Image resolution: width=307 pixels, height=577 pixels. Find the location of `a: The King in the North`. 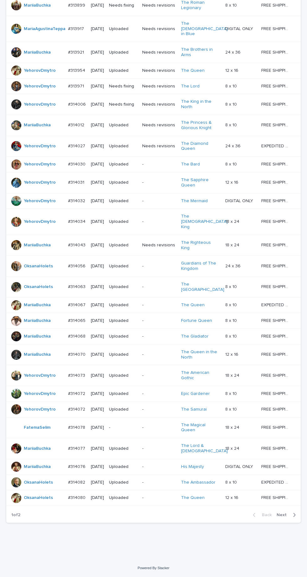

a: The King in the North is located at coordinates (201, 104).